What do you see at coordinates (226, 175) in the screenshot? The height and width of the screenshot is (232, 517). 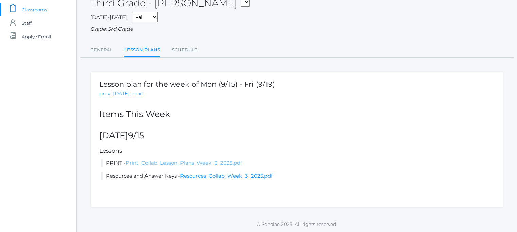 I see `a: Resources_Collab_Week_3_2025.pdf` at bounding box center [226, 175].